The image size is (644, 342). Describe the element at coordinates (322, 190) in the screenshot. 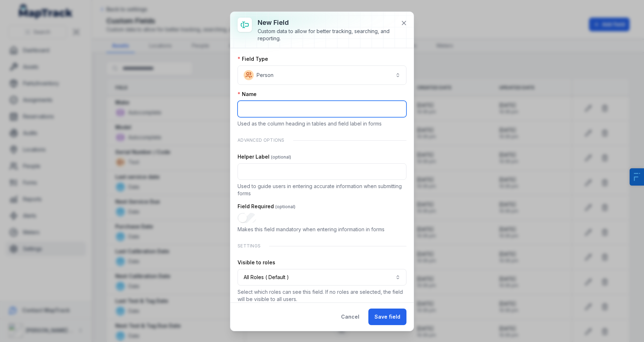

I see `p: Used to guide users in entering accurate information when submitting forms` at that location.